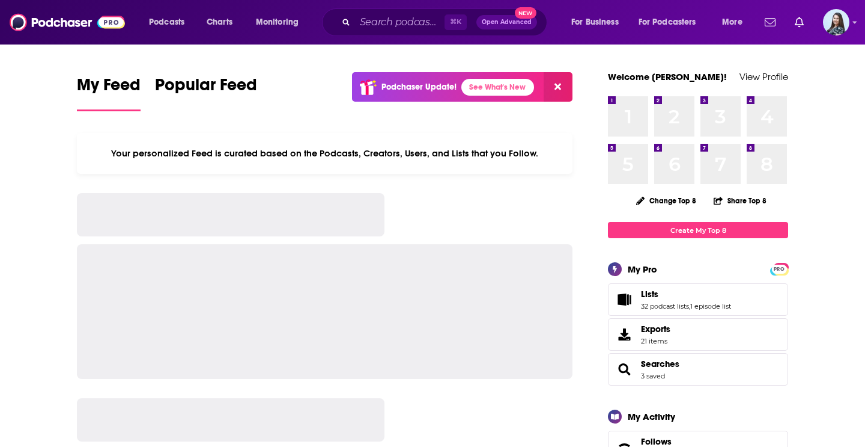  Describe the element at coordinates (67, 22) in the screenshot. I see `img: Podchaser - Follow, Share and Rate Podcasts` at that location.